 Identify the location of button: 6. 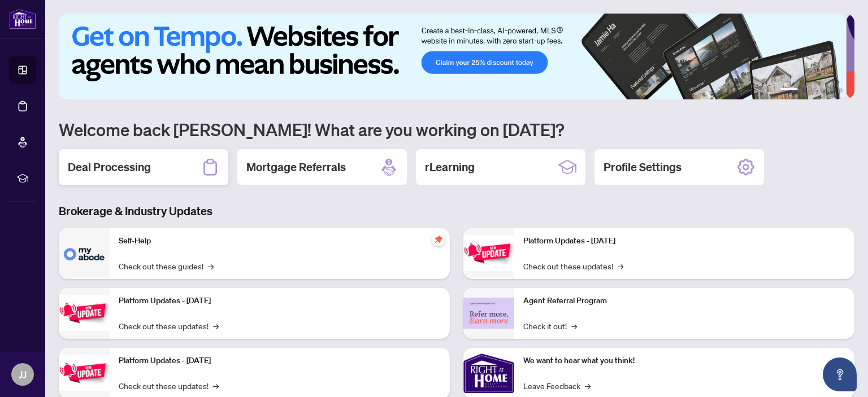
(841, 90).